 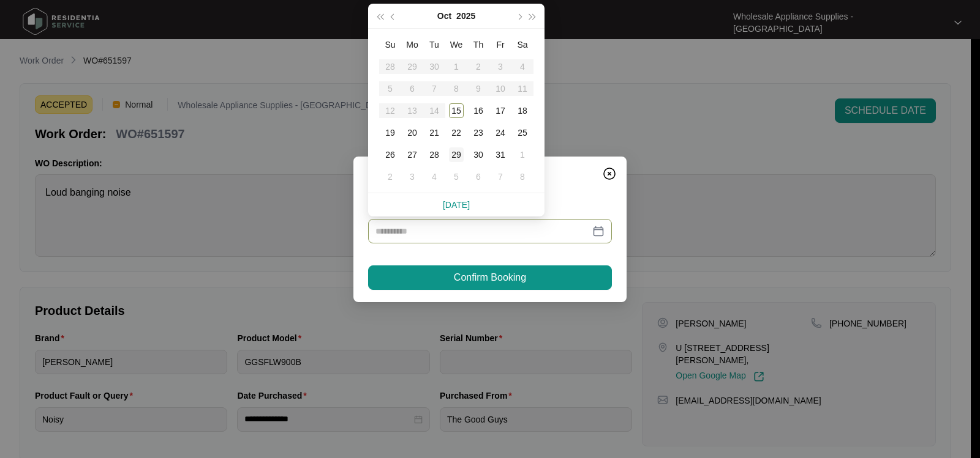 What do you see at coordinates (523, 111) in the screenshot?
I see `td: 2025-10-18` at bounding box center [523, 111].